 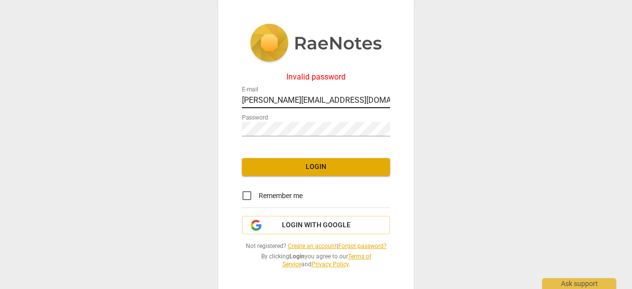 What do you see at coordinates (579, 283) in the screenshot?
I see `div: Ask support` at bounding box center [579, 283].